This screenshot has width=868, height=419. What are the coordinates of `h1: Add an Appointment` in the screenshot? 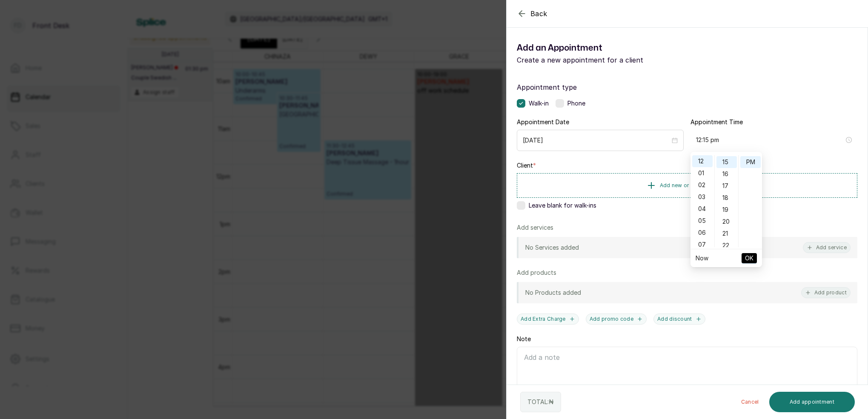 It's located at (602, 48).